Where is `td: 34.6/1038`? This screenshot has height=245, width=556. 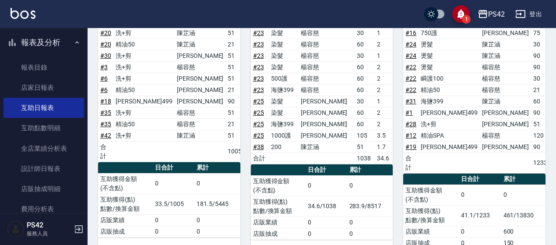
td: 34.6/1038 is located at coordinates (326, 206).